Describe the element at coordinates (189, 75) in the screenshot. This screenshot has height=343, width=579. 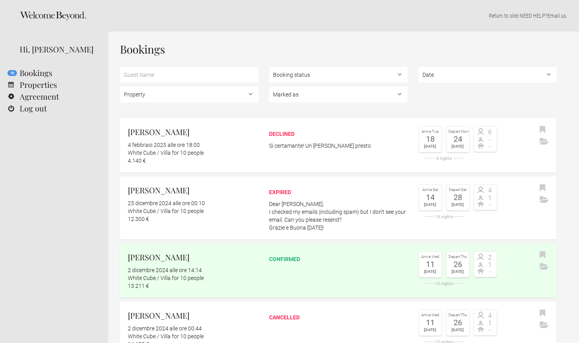
I see `input: Guest Name` at that location.